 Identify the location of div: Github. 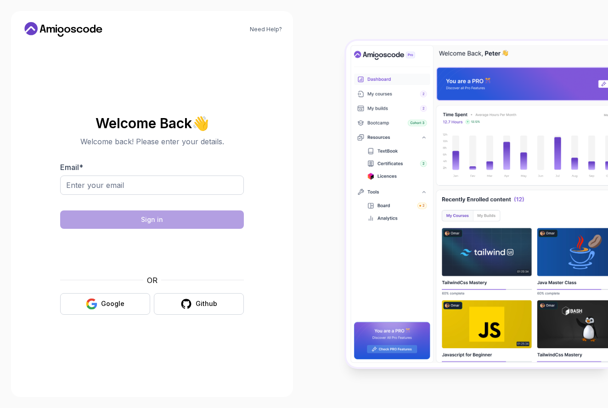
(206, 304).